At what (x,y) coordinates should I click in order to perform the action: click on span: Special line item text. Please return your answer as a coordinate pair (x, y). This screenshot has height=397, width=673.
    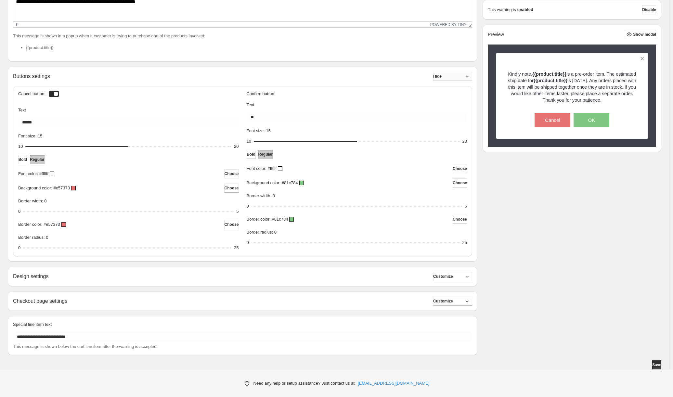
    Looking at the image, I should click on (32, 324).